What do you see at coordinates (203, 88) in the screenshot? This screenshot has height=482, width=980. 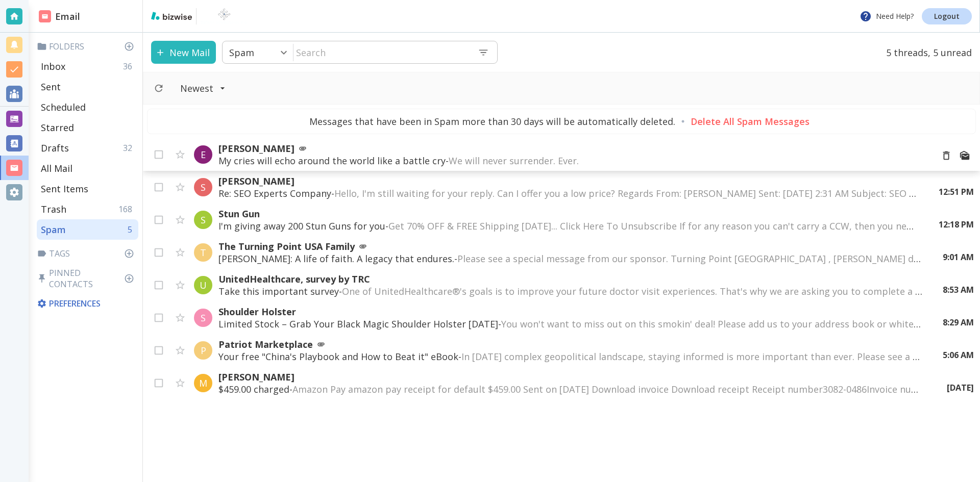 I see `button: Filter` at bounding box center [203, 88].